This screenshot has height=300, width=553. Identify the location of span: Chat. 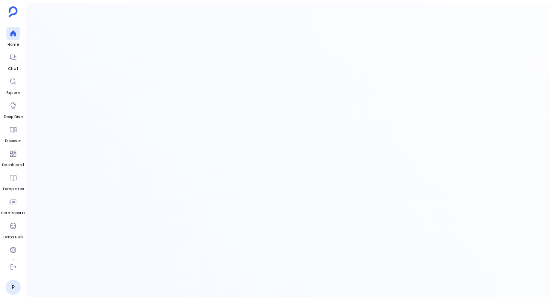
(13, 69).